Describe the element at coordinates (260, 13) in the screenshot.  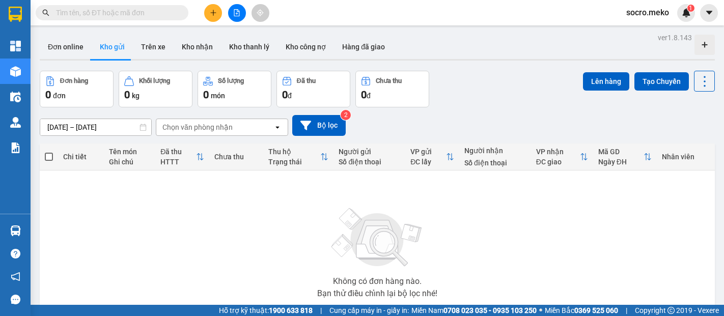
I see `button: aim` at that location.